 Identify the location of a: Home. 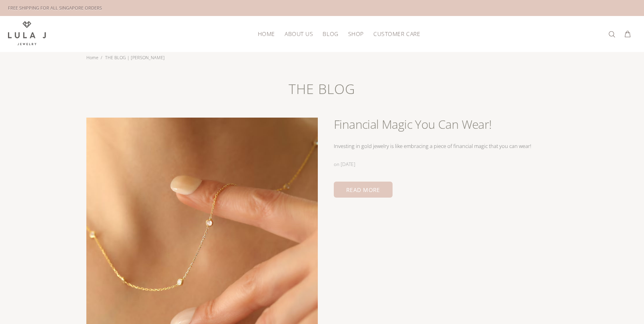
(92, 57).